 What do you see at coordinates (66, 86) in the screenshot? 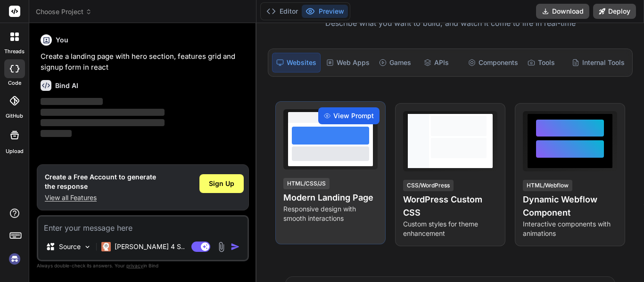
I see `h6: Bind AI` at bounding box center [66, 86].